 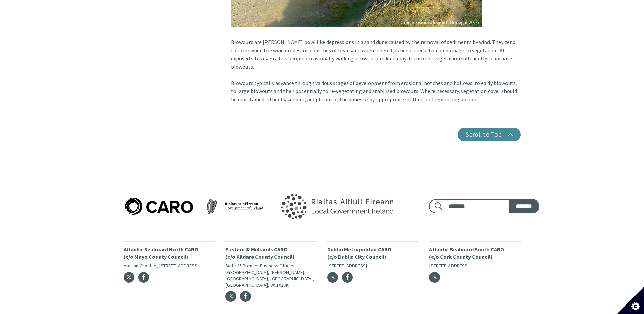 What do you see at coordinates (170, 253) in the screenshot?
I see `p: Atlantic Seaboard North CARO (c/o Mayo County Council)` at bounding box center [170, 253].